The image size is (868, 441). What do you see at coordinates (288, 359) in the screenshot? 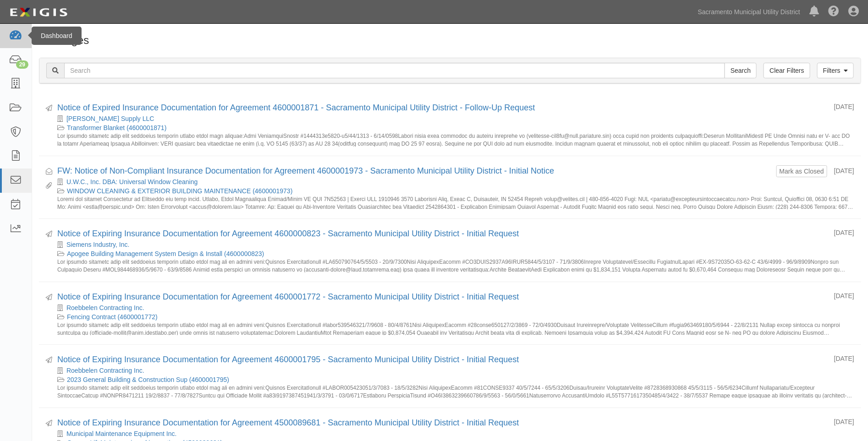
I see `a: Notice of Expiring Insurance Documentation for Agreement 4600001795 - Sacramento Municipal Utilit...` at bounding box center [288, 359].